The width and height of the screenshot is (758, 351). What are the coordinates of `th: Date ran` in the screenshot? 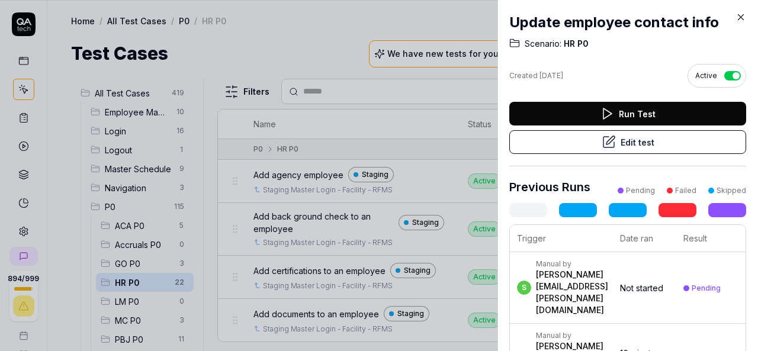 It's located at (644, 239).